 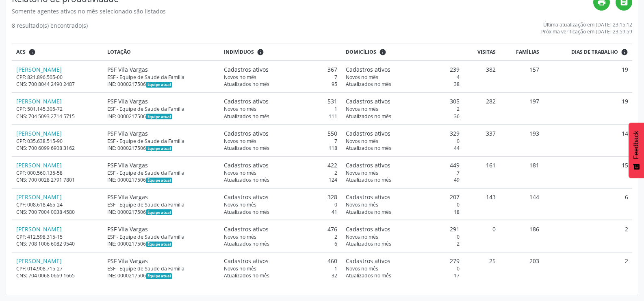 What do you see at coordinates (587, 172) in the screenshot?
I see `td: 15` at bounding box center [587, 172].